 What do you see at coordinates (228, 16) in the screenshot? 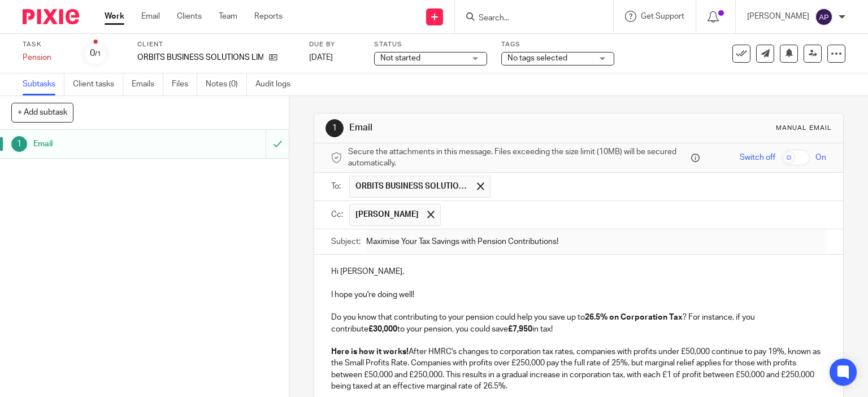
I see `a: Team` at bounding box center [228, 16].